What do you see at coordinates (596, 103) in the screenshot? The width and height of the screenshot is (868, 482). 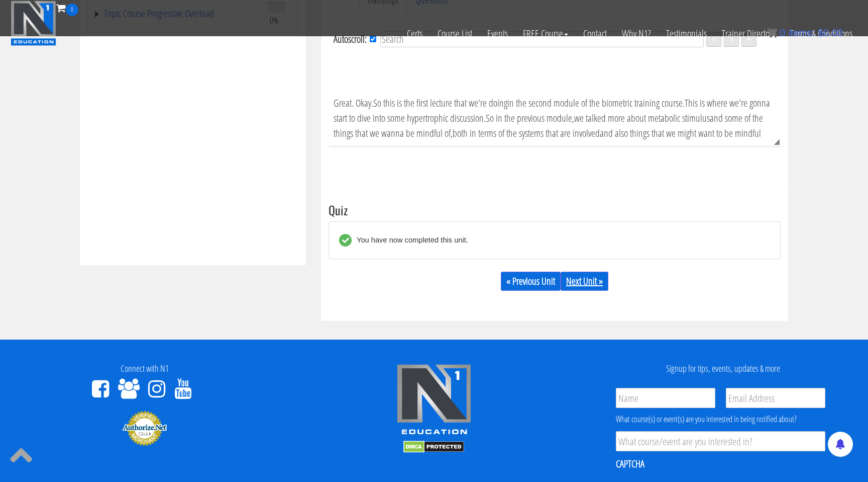 I see `span: in the second module of the biometric training course.` at bounding box center [596, 103].